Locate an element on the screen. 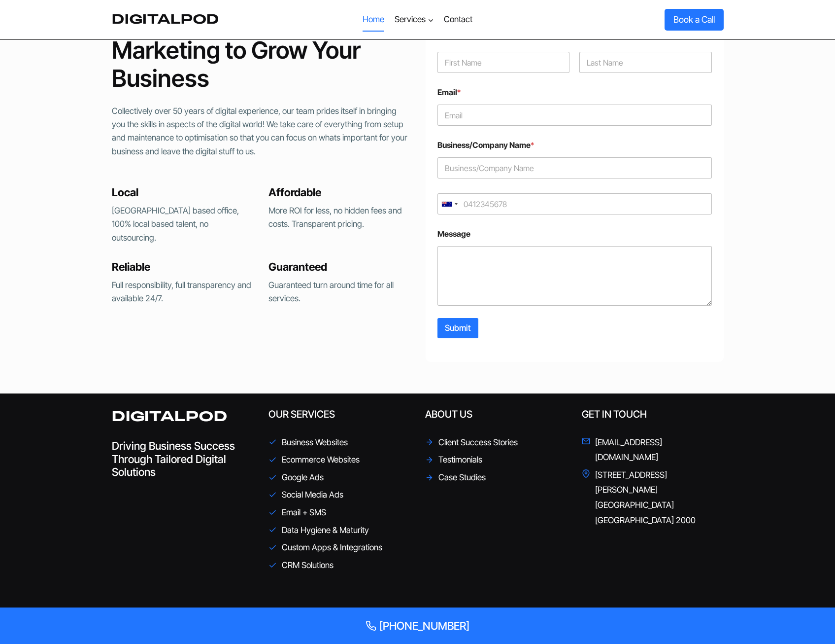 The image size is (835, 644). span: Ecommerce Websites is located at coordinates (321, 459).